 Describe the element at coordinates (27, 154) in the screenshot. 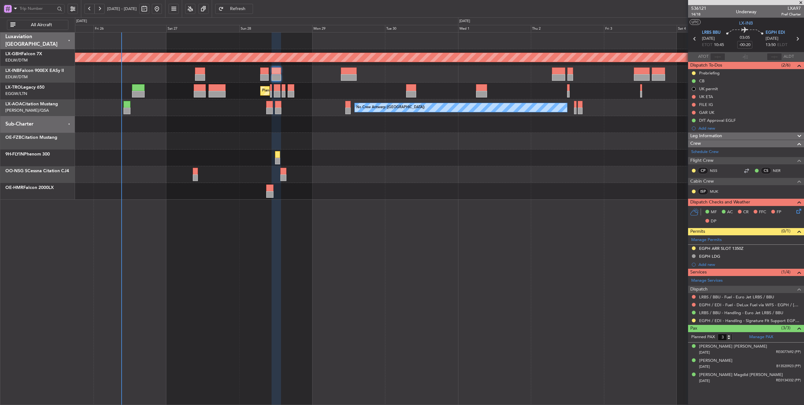

I see `a: 9H-FLYINPhenom 300` at that location.